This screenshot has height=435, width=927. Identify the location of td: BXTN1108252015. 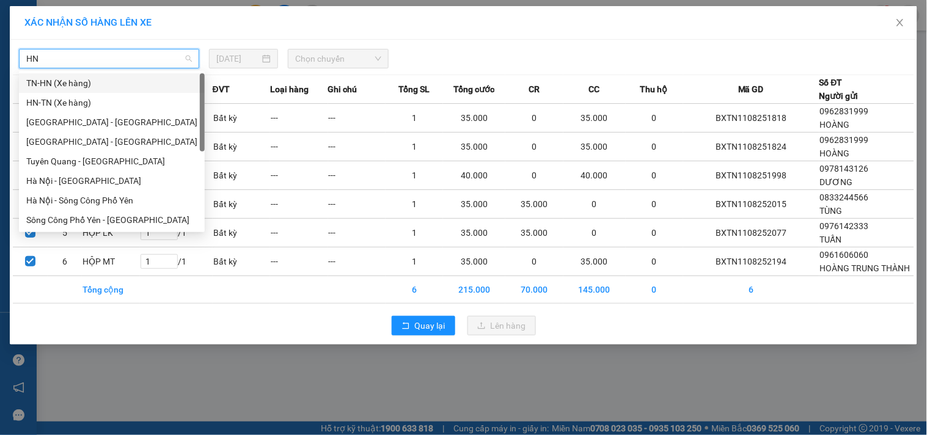
(751, 204).